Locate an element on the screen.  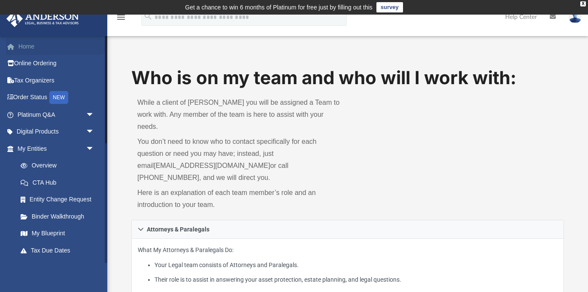
a: Home is located at coordinates (57, 46).